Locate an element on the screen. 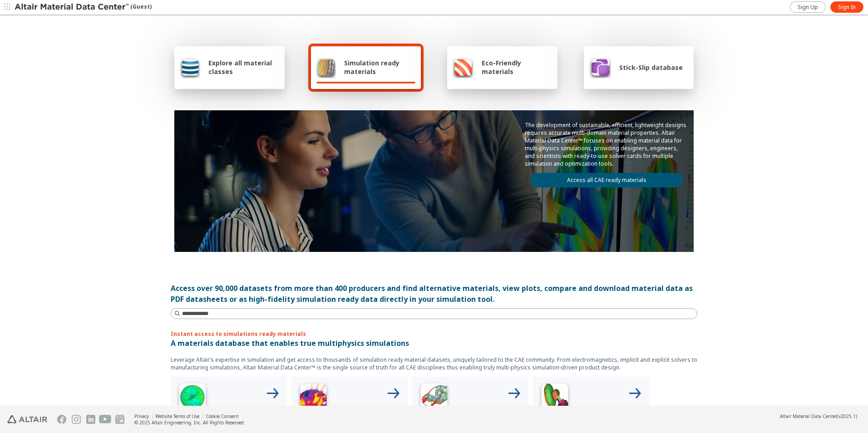  img: High Frequency Icon is located at coordinates (192, 398).